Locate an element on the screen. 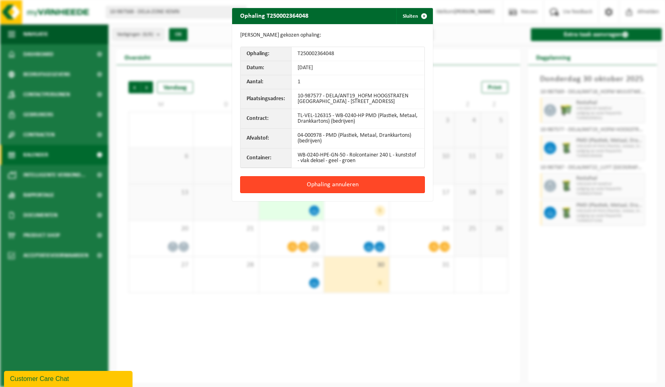 This screenshot has height=387, width=665. th: Datum: is located at coordinates (266, 68).